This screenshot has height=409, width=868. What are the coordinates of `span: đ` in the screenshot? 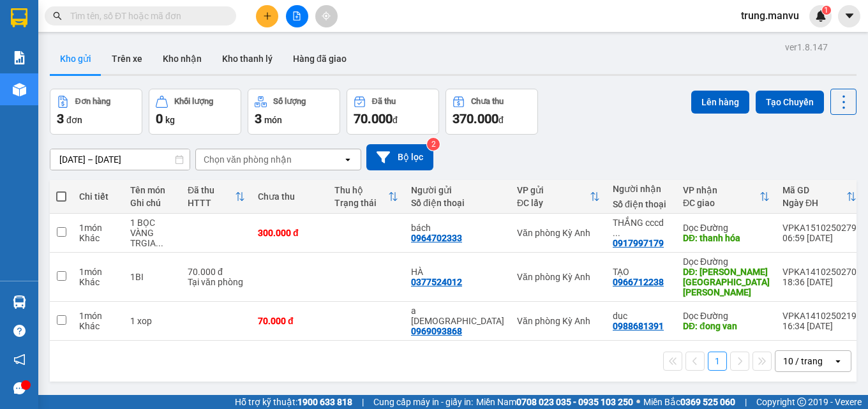 It's located at (395, 120).